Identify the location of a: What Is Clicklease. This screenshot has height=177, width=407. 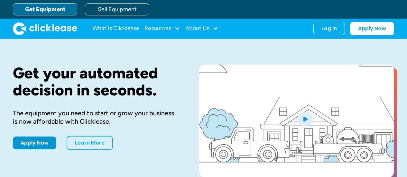
(116, 29).